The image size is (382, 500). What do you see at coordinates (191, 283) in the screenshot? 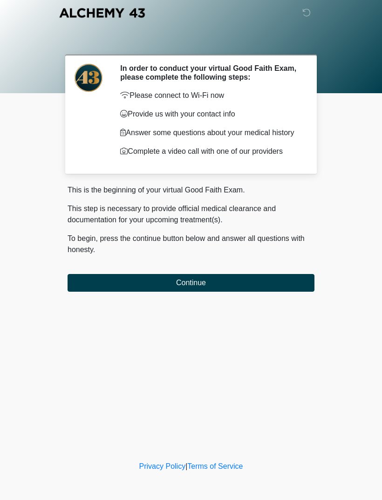
I see `button: Continue` at bounding box center [191, 283].